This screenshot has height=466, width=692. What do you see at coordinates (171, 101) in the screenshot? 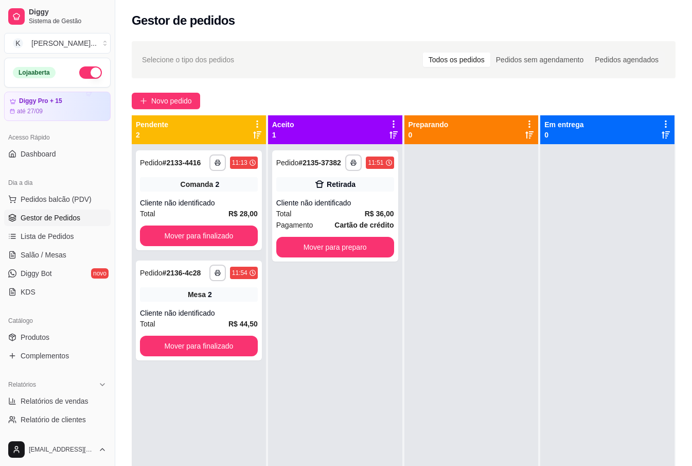
I see `span: Novo pedido` at bounding box center [171, 101].